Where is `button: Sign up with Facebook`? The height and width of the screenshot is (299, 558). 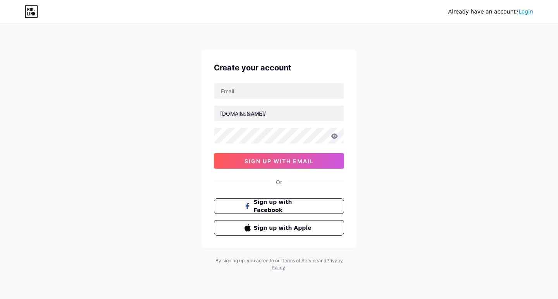
button: Sign up with Facebook is located at coordinates (279, 206).